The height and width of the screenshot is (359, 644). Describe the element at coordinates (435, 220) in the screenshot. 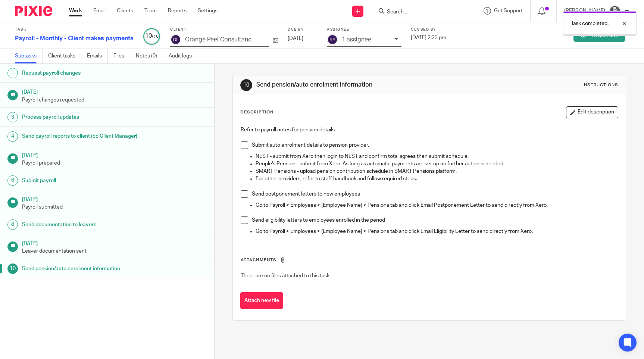

I see `p: Send eligibility letters to employees enrolled in the period` at that location.